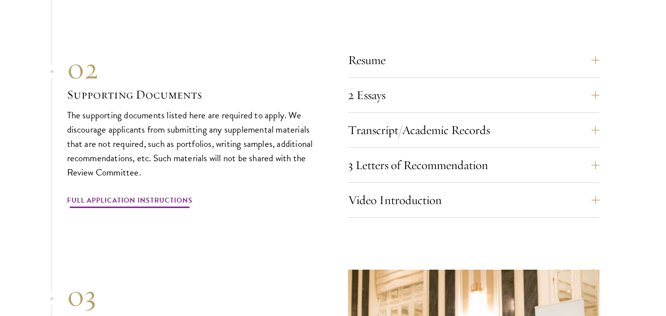 The image size is (666, 316). Describe the element at coordinates (474, 60) in the screenshot. I see `button: Resume` at that location.